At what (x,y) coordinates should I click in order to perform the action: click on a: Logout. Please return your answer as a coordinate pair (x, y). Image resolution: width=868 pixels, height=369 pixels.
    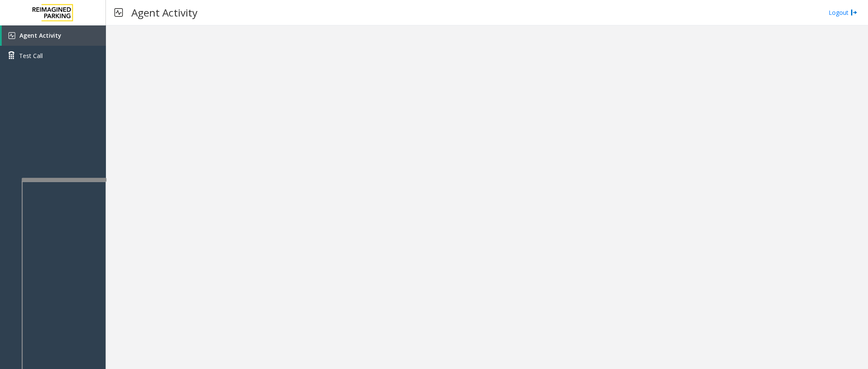
    Looking at the image, I should click on (843, 12).